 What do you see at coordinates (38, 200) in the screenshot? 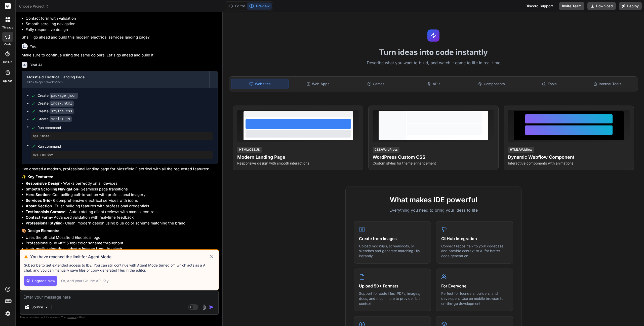
I see `strong: Services Grid` at bounding box center [38, 200].